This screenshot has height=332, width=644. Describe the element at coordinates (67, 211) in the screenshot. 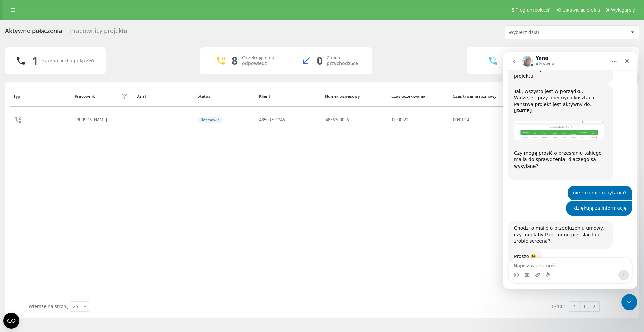

I see `textarea: Napisz wiadomość...` at that location.